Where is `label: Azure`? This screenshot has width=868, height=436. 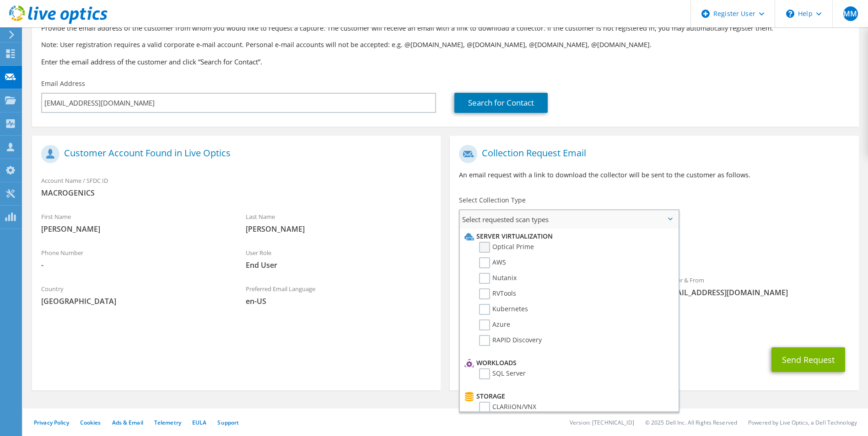 label: Azure is located at coordinates (495, 325).